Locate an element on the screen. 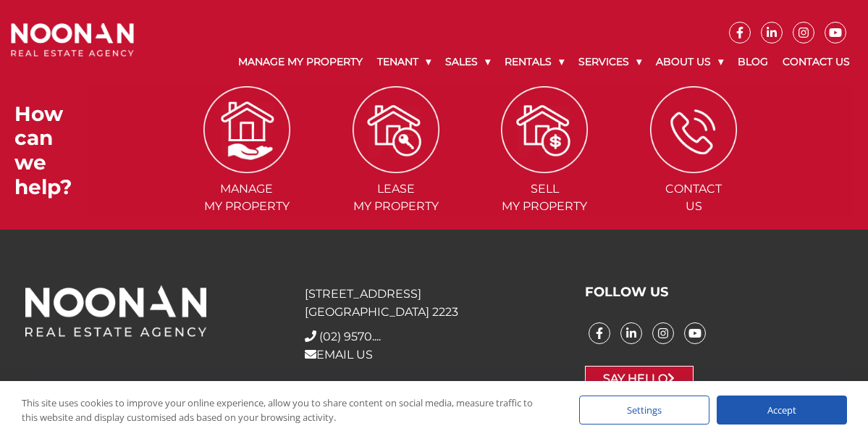 The image size is (868, 439). a: EMAIL US is located at coordinates (339, 354).